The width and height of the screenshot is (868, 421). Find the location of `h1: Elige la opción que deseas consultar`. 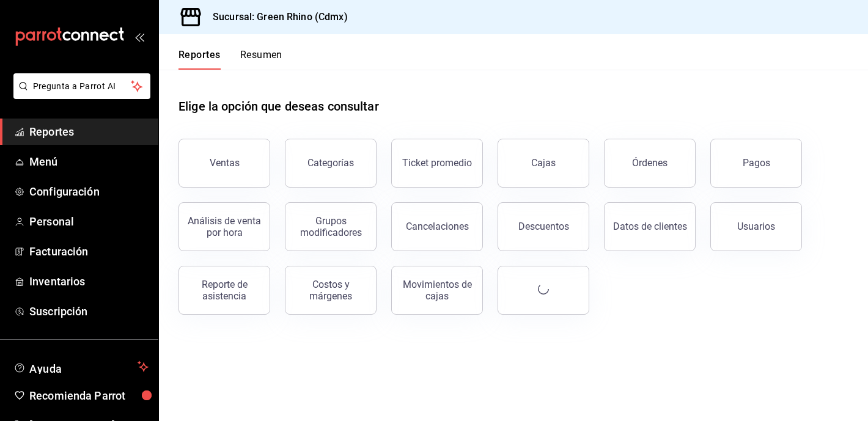

h1: Elige la opción que deseas consultar is located at coordinates (279, 107).